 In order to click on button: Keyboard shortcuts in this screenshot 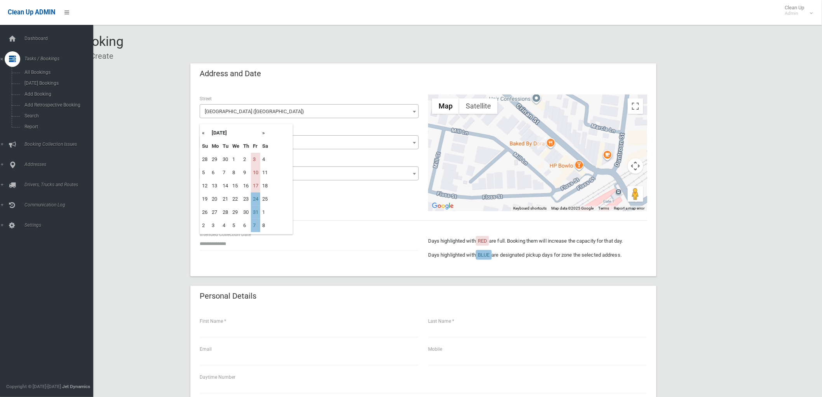, I will do `click(530, 208)`.